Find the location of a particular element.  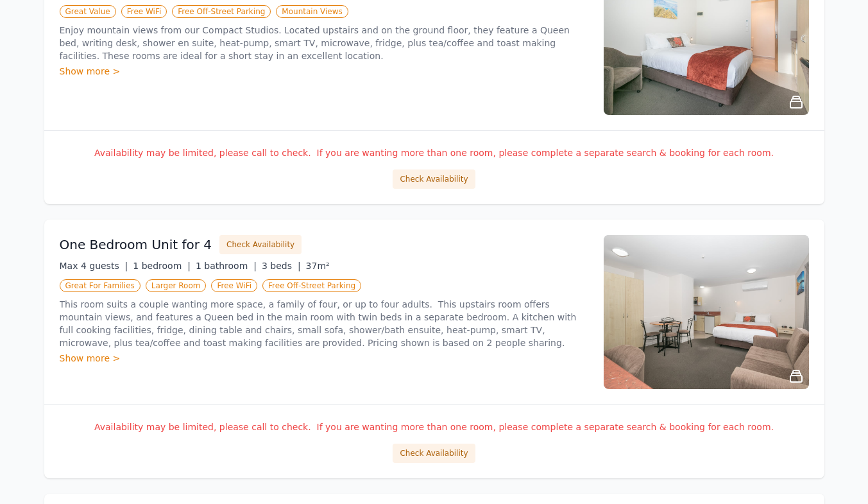

span: Max 4 guests | is located at coordinates (94, 266).